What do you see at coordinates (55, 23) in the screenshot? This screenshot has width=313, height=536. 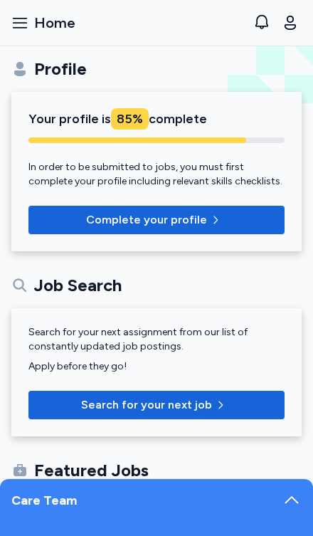 I see `span: Home` at bounding box center [55, 23].